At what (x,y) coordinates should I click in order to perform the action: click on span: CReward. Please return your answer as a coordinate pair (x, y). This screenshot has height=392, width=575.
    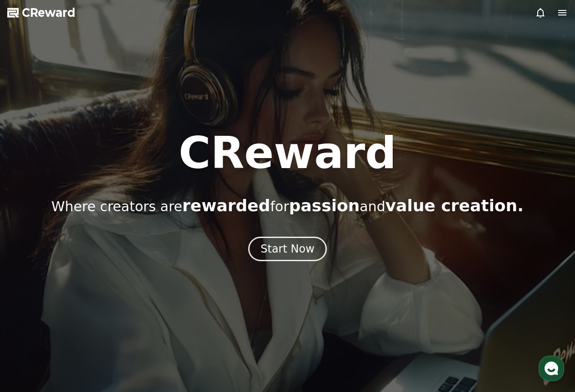
    Looking at the image, I should click on (48, 13).